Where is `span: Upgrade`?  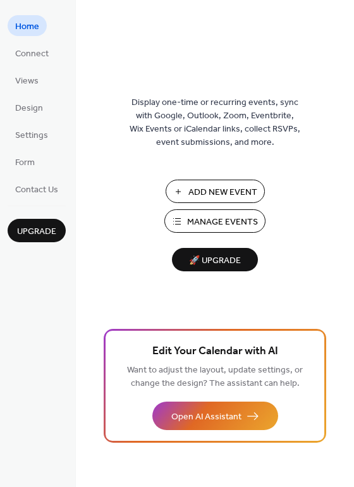 span: Upgrade is located at coordinates (37, 231).